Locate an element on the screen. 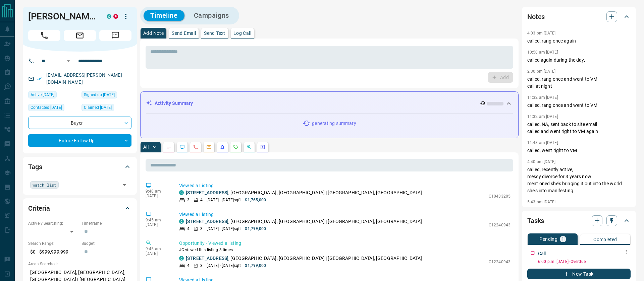 Image resolution: width=644 pixels, height=281 pixels. span: watch list is located at coordinates (44, 185).